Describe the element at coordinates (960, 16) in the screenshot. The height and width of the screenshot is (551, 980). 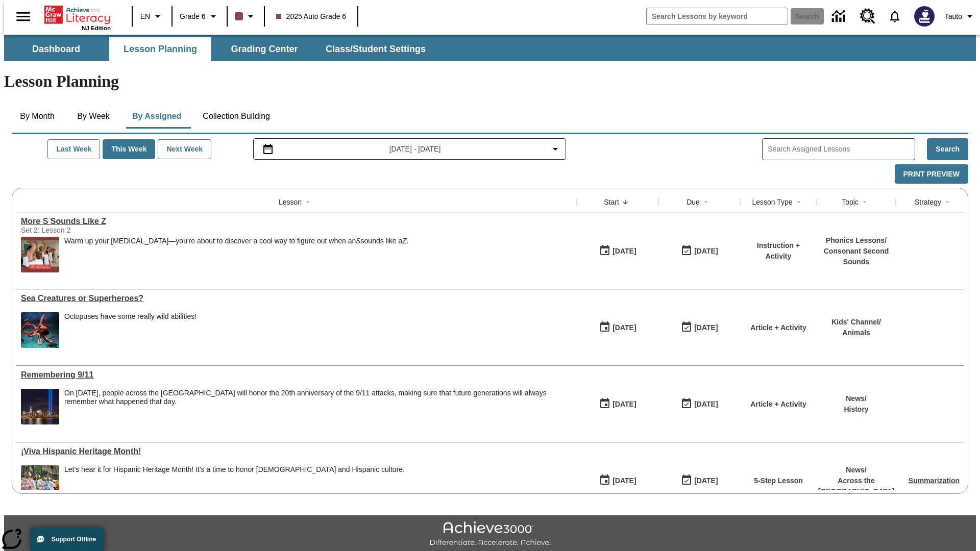
I see `button: Profile/Settings` at that location.